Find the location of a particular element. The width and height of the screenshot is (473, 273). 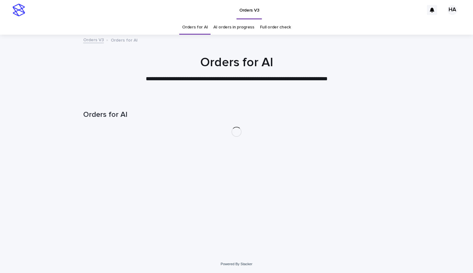

a: Powered By Stacker is located at coordinates (236, 264).